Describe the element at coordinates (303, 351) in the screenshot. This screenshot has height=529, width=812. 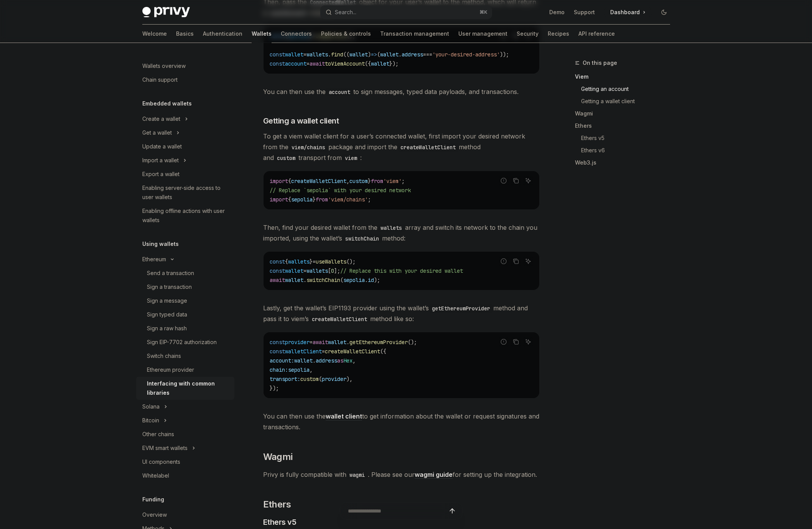
I see `span: walletClient` at that location.